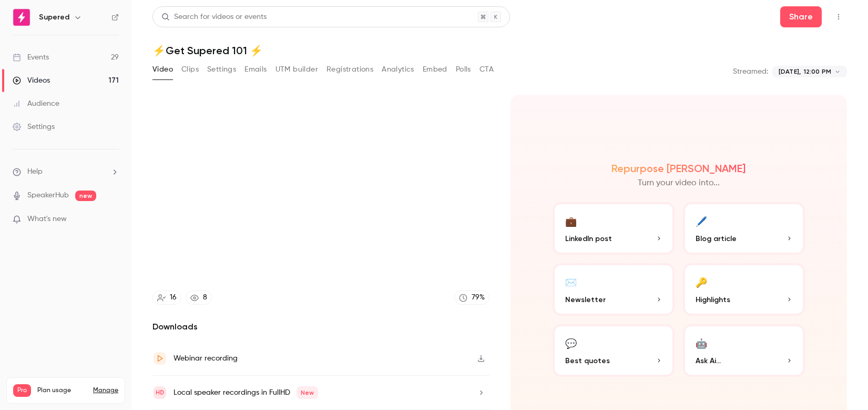  Describe the element at coordinates (801, 17) in the screenshot. I see `button: Share` at that location.